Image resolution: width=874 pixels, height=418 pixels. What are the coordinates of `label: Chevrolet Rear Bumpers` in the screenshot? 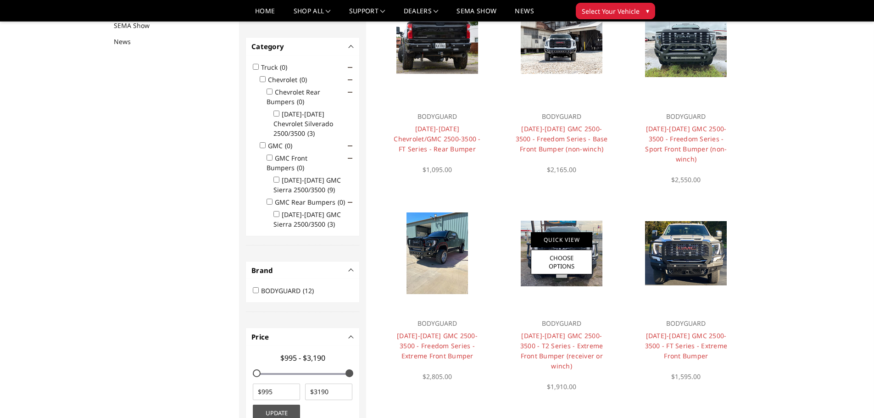 It's located at (293, 97).